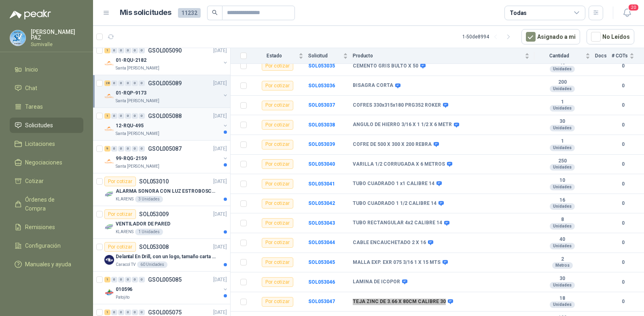  I want to click on b: COFRE DE 500 X 300 X 200 REBRA, so click(392, 144).